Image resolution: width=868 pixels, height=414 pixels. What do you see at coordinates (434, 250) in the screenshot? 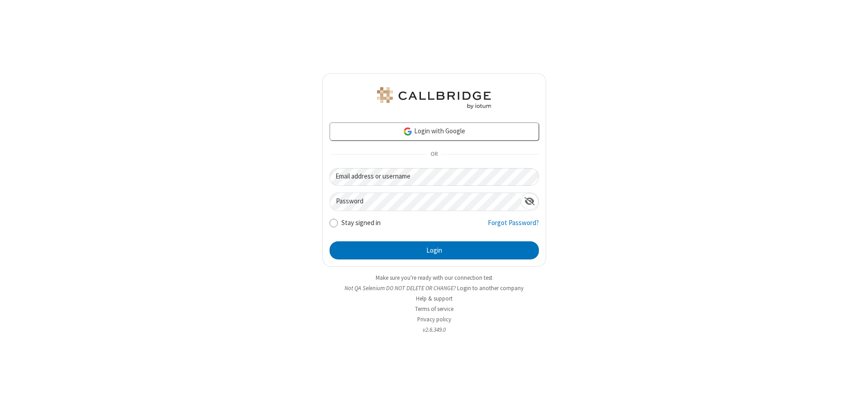
I see `button: Login` at bounding box center [434, 250].